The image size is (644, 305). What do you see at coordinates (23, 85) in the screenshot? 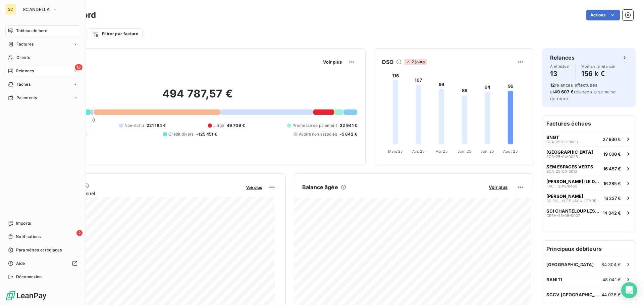
I see `span: Tâches` at bounding box center [23, 85].